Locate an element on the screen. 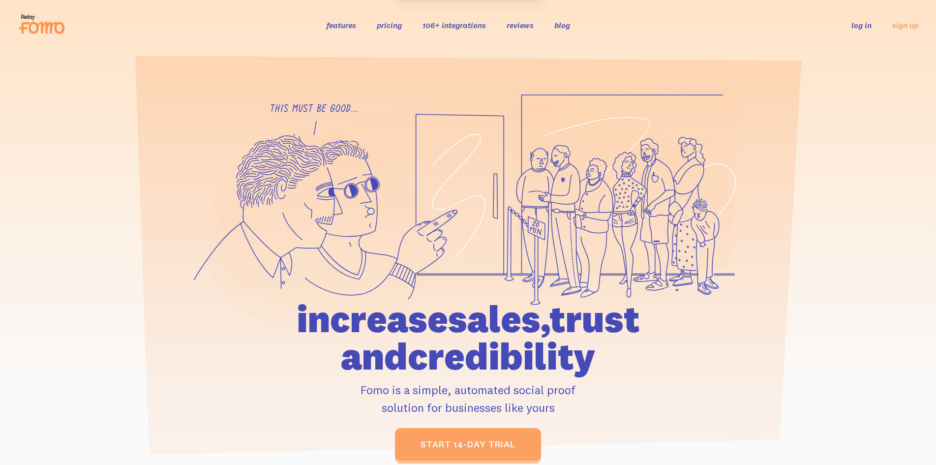 The width and height of the screenshot is (936, 465). a: start 14-day trial is located at coordinates (468, 444).